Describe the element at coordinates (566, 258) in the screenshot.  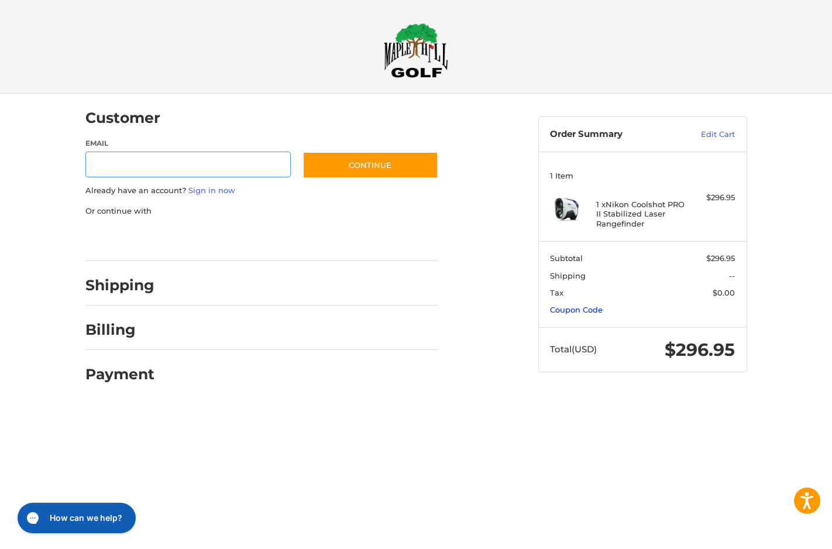
I see `span: Subtotal` at that location.